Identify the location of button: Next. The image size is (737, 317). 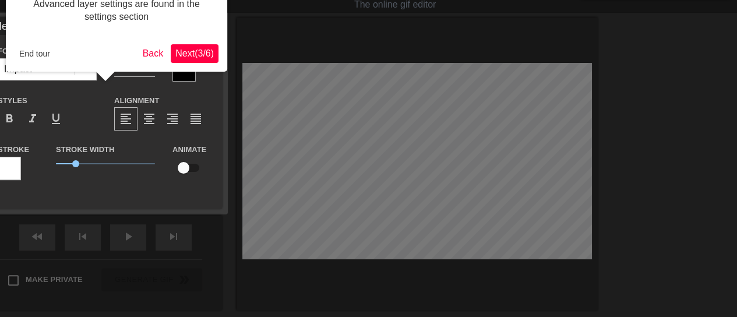
(195, 54).